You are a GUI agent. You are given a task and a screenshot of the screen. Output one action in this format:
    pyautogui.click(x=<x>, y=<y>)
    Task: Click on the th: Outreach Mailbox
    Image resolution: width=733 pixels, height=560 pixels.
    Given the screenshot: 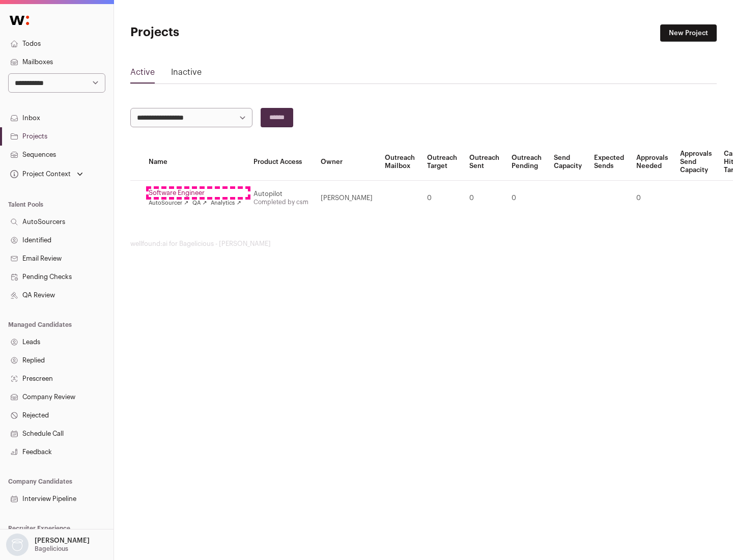 What is the action you would take?
    pyautogui.click(x=400, y=162)
    